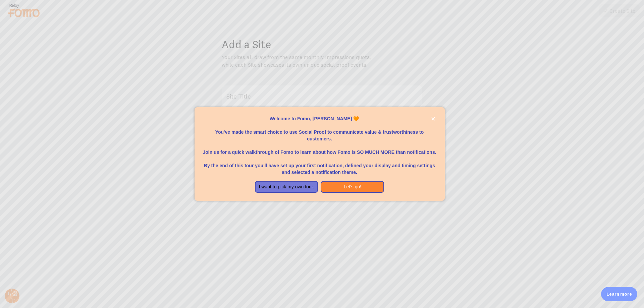 This screenshot has width=644, height=308. I want to click on button: Let's go!, so click(352, 187).